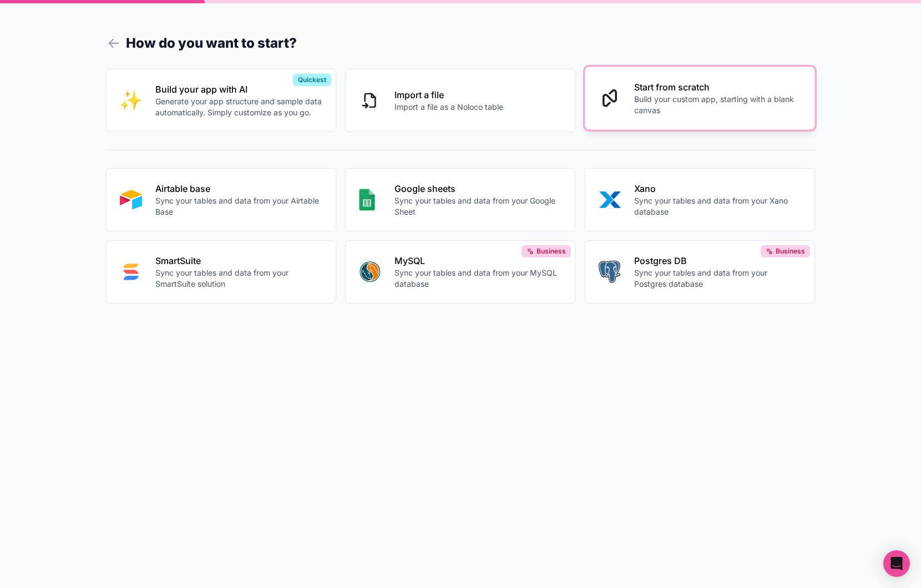  Describe the element at coordinates (478, 261) in the screenshot. I see `p: MySQL` at that location.